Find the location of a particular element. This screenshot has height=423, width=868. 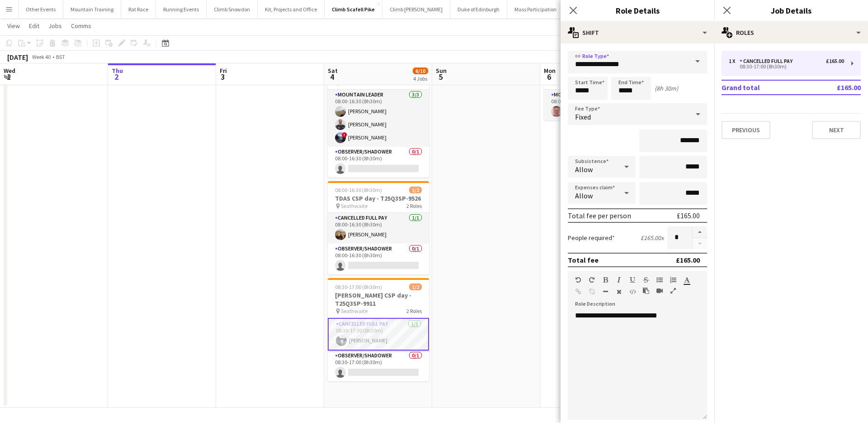

span: 08:30-17:00 (8h30m) is located at coordinates (359, 287).